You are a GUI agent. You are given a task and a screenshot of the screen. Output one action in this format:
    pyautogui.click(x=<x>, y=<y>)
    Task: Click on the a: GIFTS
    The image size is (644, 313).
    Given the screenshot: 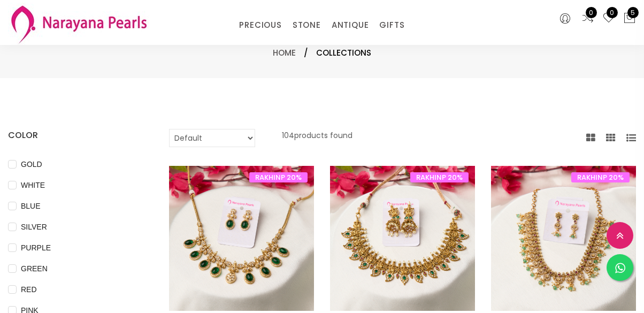 What is the action you would take?
    pyautogui.click(x=392, y=25)
    